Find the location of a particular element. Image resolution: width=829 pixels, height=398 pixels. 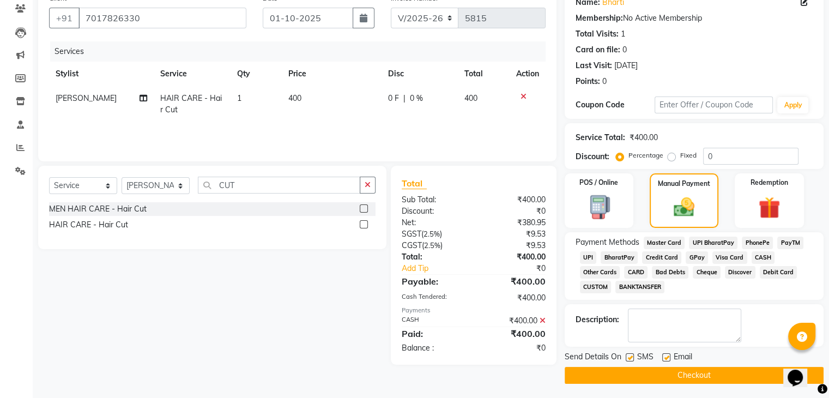

div: Net: is located at coordinates (434, 222).